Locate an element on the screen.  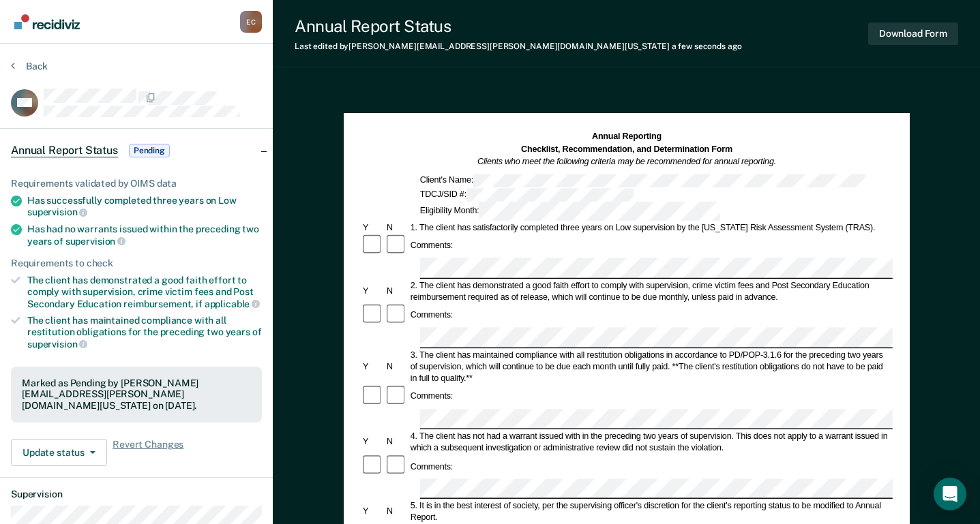
span: a few seconds ago is located at coordinates (706, 46).